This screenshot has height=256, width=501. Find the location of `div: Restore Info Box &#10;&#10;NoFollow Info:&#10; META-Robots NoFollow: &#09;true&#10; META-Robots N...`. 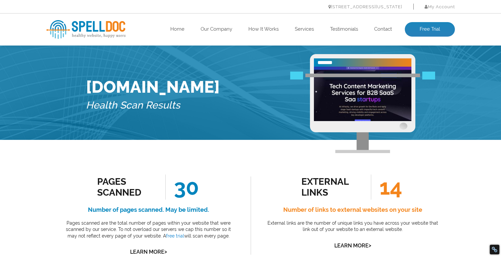

div: Restore Info Box &#10;&#10;NoFollow Info:&#10; META-Robots NoFollow: &#09;true&#10; META-Robots N... is located at coordinates (495, 249).